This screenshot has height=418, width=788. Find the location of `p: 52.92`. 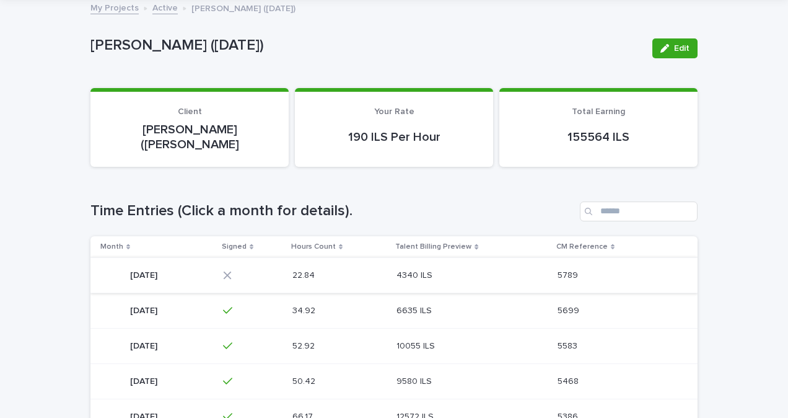

p: 52.92 is located at coordinates (305, 345).